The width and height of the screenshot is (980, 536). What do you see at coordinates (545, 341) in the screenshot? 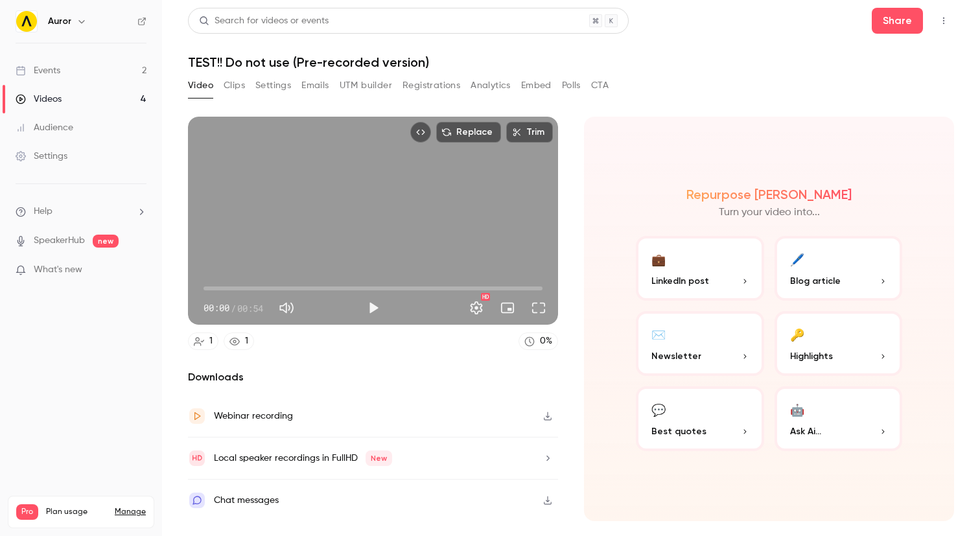
I see `div: 0 %` at bounding box center [545, 341].